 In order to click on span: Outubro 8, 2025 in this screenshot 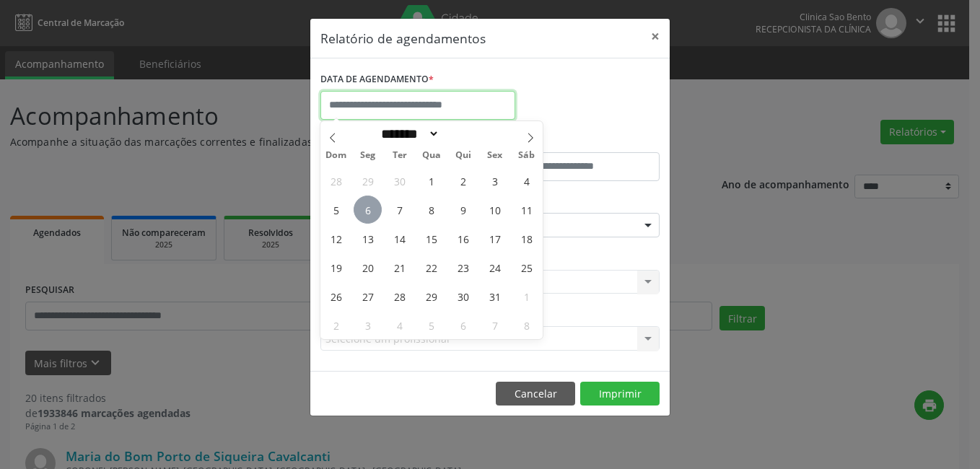, I will do `click(430, 210)`.